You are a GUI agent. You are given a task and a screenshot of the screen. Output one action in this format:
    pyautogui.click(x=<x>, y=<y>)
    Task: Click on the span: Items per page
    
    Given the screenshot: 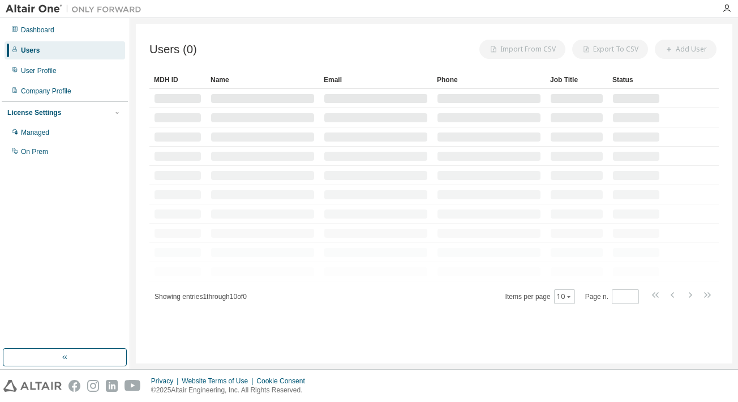 What is the action you would take?
    pyautogui.click(x=540, y=296)
    